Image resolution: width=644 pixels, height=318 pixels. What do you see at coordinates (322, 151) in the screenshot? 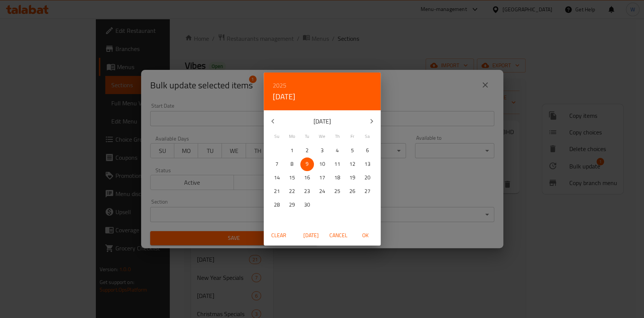
I see `p: 3` at bounding box center [322, 151].